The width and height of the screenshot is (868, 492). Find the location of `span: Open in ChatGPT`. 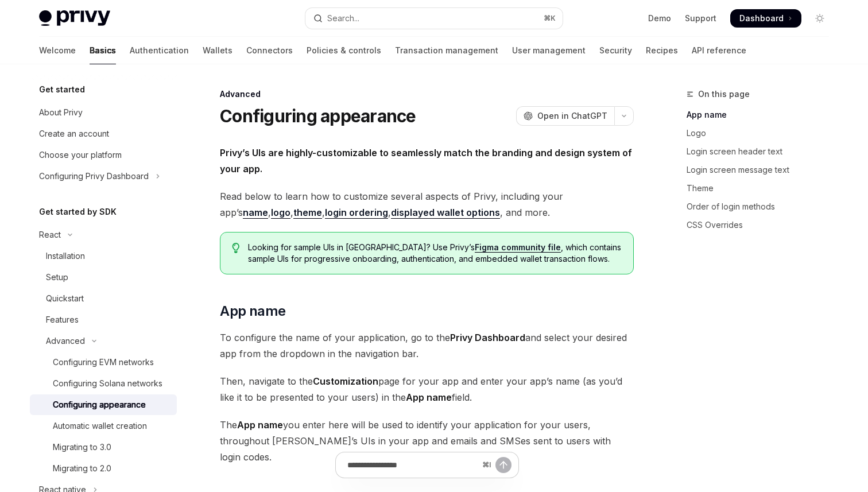

span: Open in ChatGPT is located at coordinates (572, 116).